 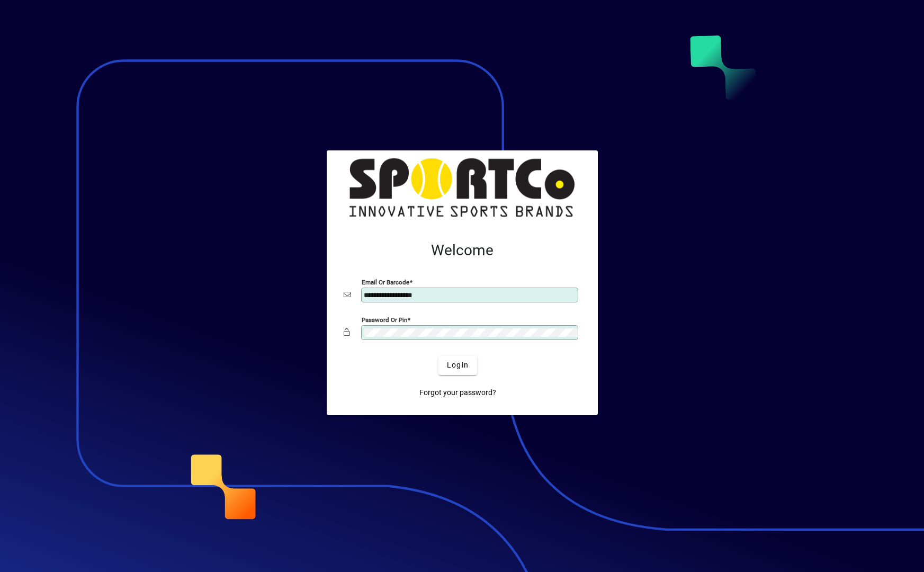 What do you see at coordinates (457, 392) in the screenshot?
I see `span: Forgot your password?` at bounding box center [457, 392].